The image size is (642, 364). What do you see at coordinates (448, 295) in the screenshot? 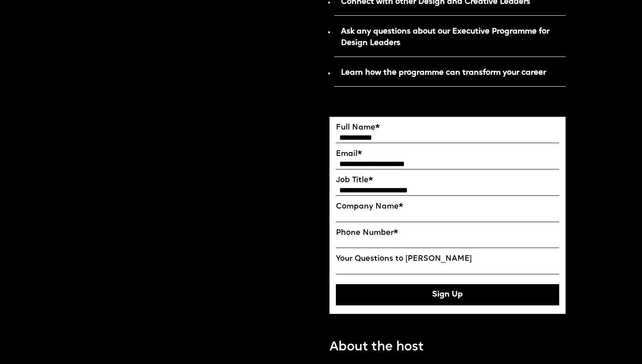
I see `button: Sign Up` at bounding box center [448, 295].